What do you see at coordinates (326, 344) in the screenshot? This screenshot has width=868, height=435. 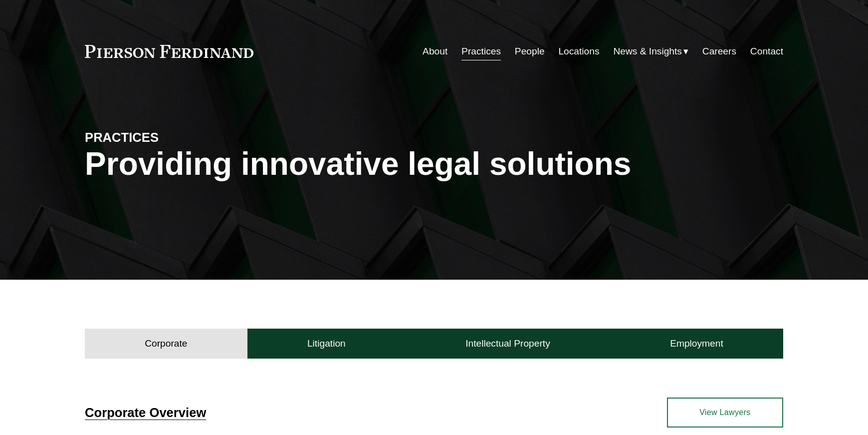 I see `h4: Litigation` at bounding box center [326, 344].